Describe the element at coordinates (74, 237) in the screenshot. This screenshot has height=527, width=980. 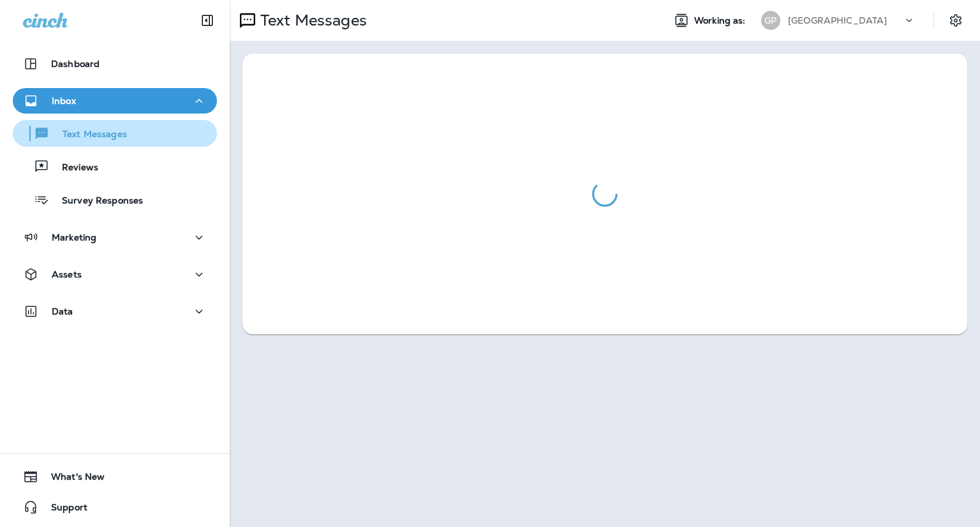
I see `p: Marketing` at that location.